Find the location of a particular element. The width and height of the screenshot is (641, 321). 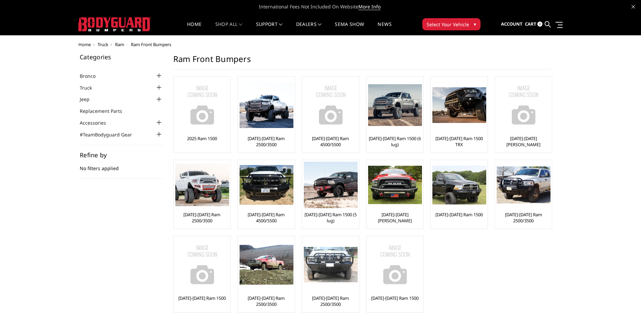

a: Bronco is located at coordinates (92, 76).